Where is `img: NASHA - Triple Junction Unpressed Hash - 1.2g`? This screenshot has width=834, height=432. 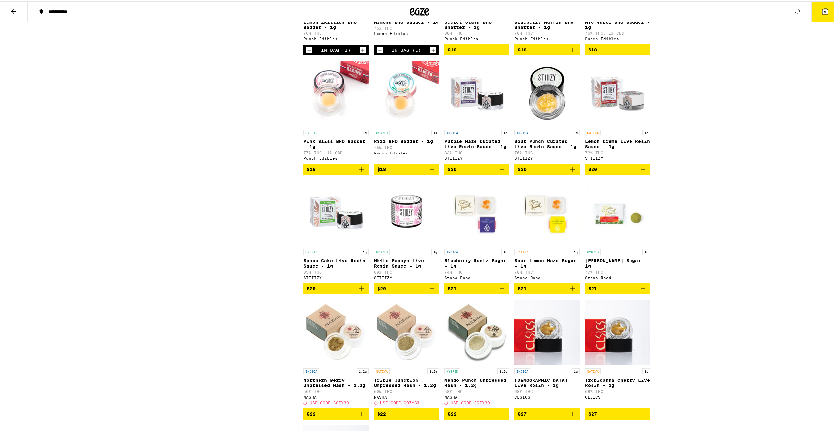 img: NASHA - Triple Junction Unpressed Hash - 1.2g is located at coordinates (406, 331).